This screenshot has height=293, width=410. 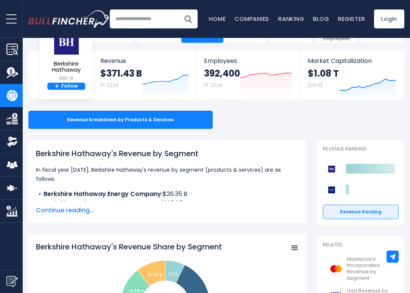 What do you see at coordinates (120, 120) in the screenshot?
I see `div: Revenue breakdown by Products & Services` at bounding box center [120, 120].